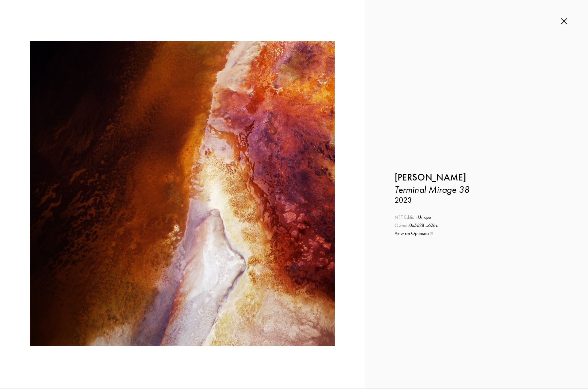 The image size is (588, 390). What do you see at coordinates (406, 217) in the screenshot?
I see `span: NFT Edition:` at bounding box center [406, 217].